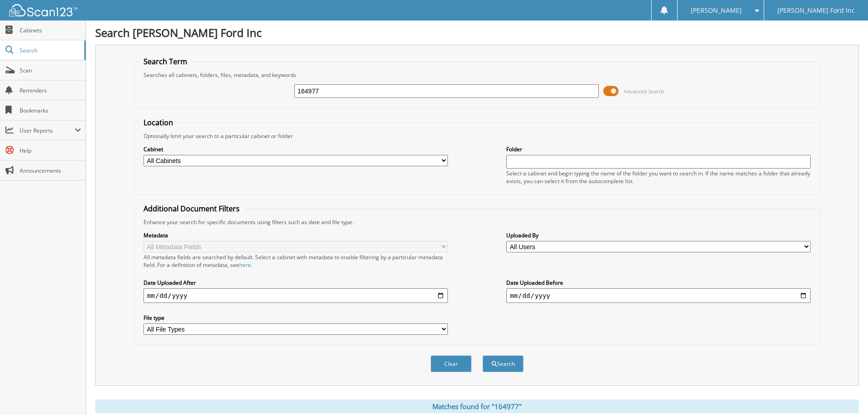  What do you see at coordinates (477, 136) in the screenshot?
I see `div: Optionally limit your search to a particular cabinet or folder` at bounding box center [477, 136].